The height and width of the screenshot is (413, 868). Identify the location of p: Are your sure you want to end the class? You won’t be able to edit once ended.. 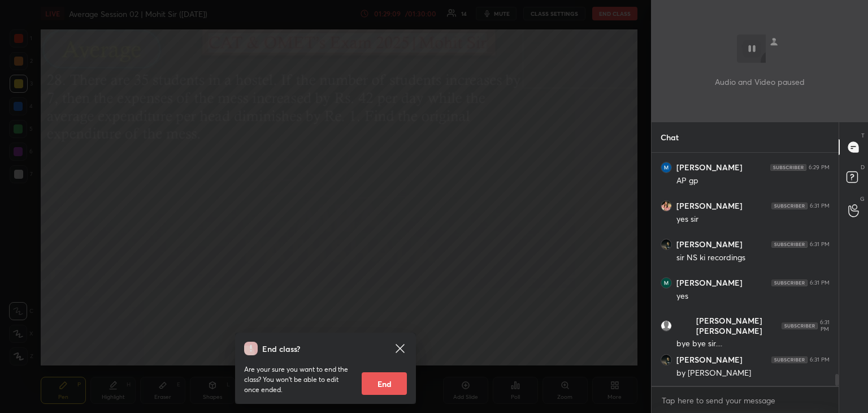
(298, 379).